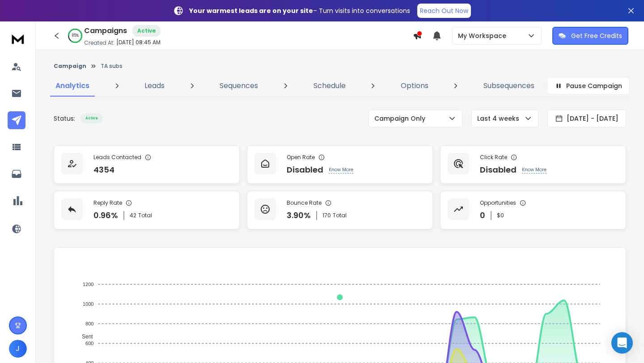  Describe the element at coordinates (18, 349) in the screenshot. I see `span: J` at that location.